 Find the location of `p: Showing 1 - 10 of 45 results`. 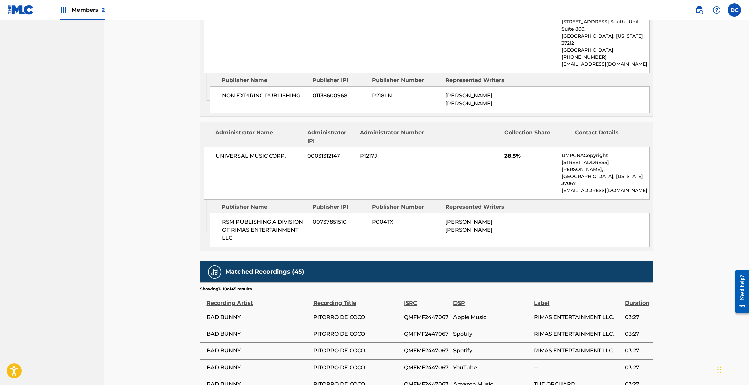

p: Showing 1 - 10 of 45 results is located at coordinates (226, 289).